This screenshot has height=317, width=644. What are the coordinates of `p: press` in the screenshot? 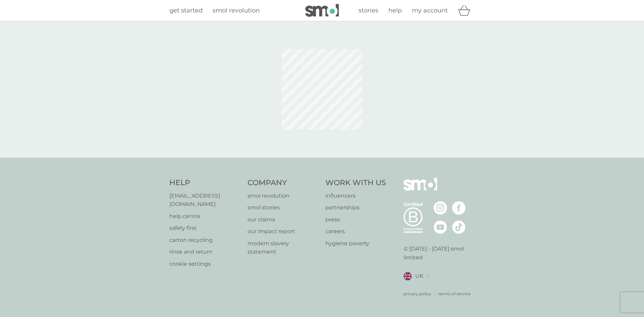 It's located at (356, 220).